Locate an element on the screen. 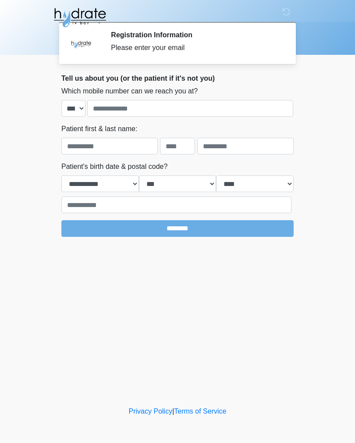 The image size is (355, 443). div: Please enter your email is located at coordinates (195, 48).